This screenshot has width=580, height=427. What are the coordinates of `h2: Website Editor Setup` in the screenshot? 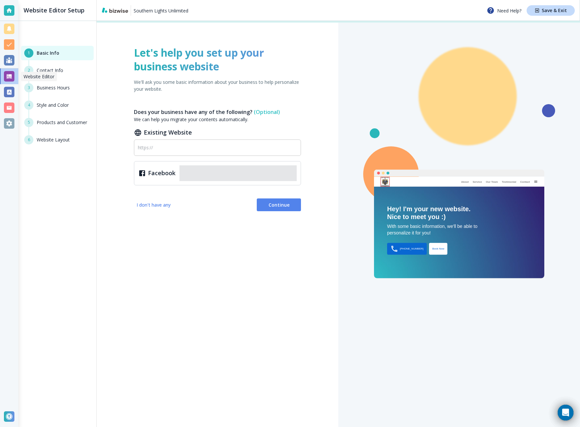 It's located at (54, 10).